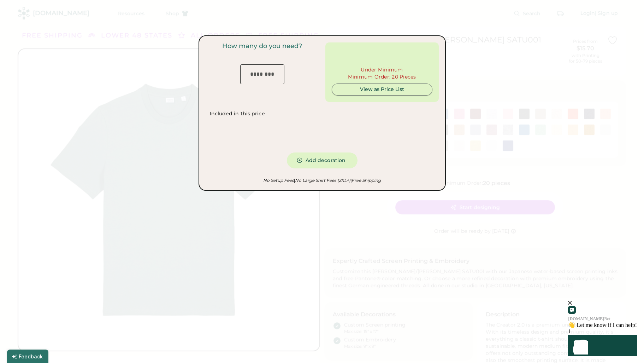 This screenshot has width=644, height=363. I want to click on em: No Setup Fees, so click(278, 180).